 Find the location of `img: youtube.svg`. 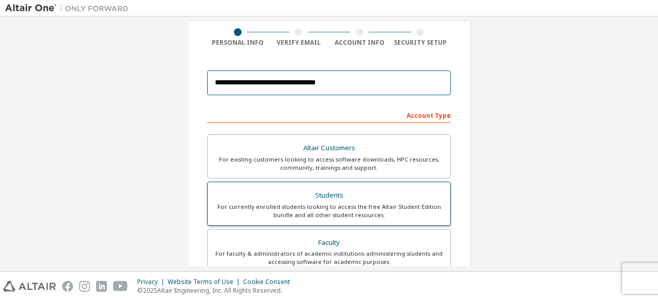

img: youtube.svg is located at coordinates (120, 286).